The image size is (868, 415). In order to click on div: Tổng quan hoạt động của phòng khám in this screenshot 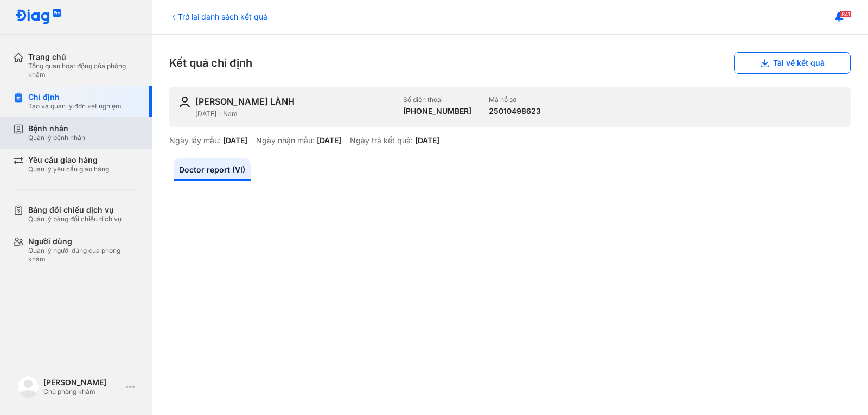, I will do `click(84, 71)`.